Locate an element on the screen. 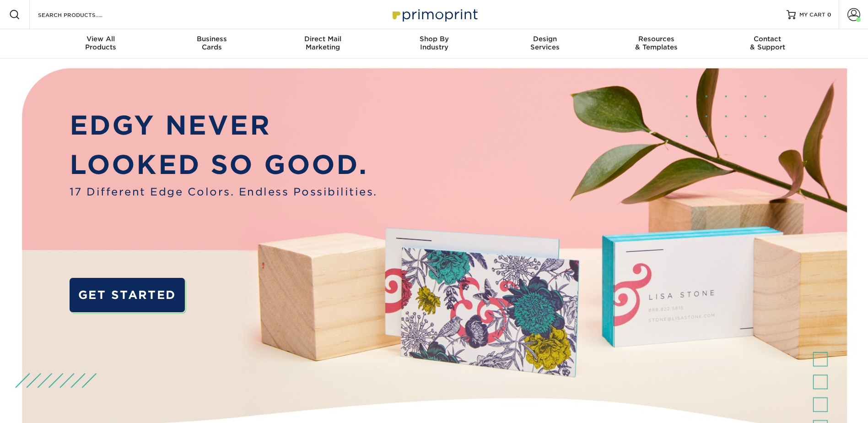  div: Services is located at coordinates (545, 43).